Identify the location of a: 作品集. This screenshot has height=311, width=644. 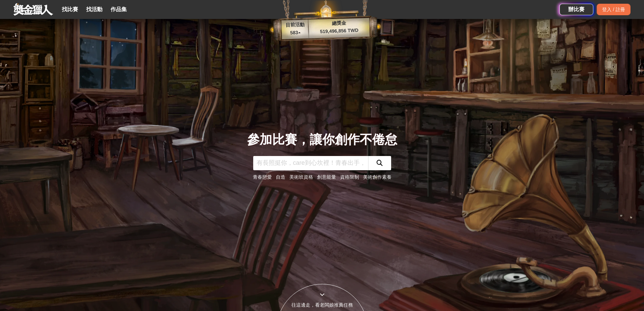
(119, 9).